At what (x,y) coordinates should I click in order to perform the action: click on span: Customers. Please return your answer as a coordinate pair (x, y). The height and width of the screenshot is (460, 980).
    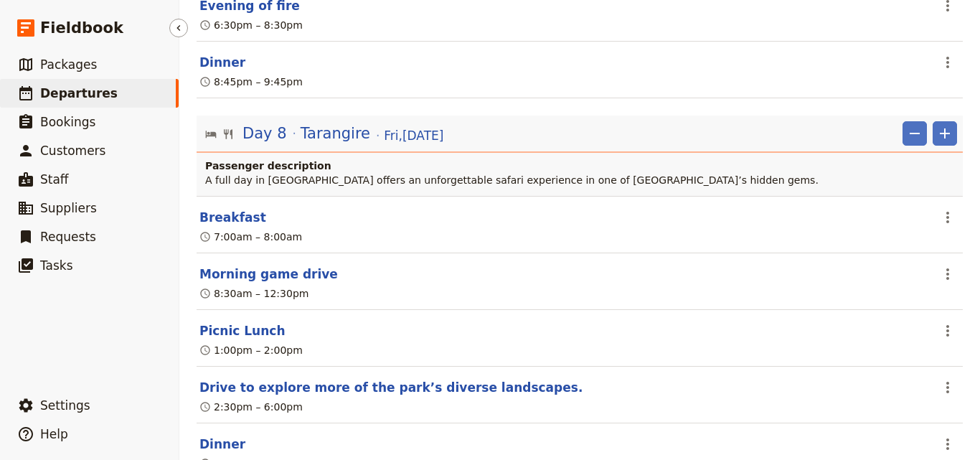
    Looking at the image, I should click on (72, 151).